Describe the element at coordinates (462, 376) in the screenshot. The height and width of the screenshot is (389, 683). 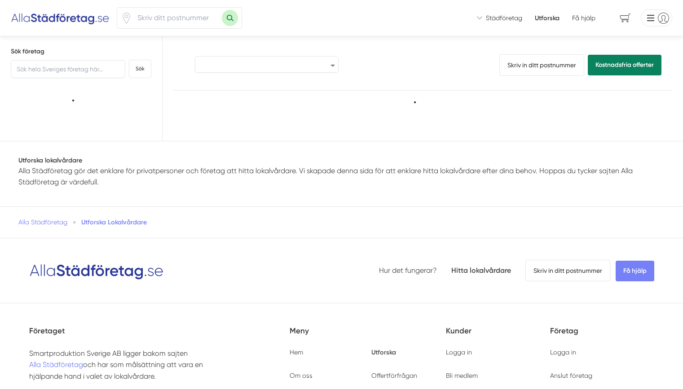
I see `a: Bli medlem` at that location.